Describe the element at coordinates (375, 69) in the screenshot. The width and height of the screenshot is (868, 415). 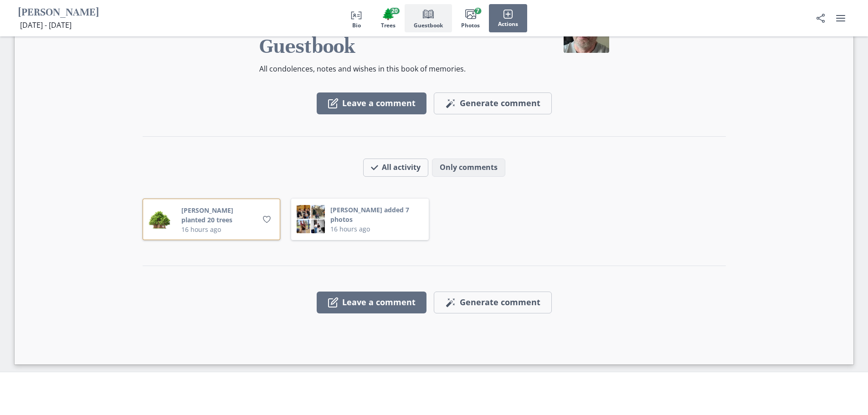
I see `p: All condolences, notes and wishes in this book of memories.` at that location.